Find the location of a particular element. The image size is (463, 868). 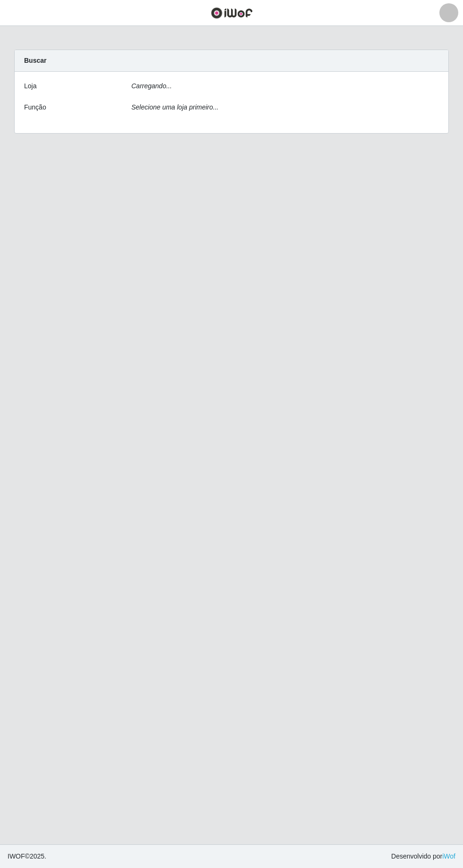

i: Selecione uma loja primeiro... is located at coordinates (175, 107).